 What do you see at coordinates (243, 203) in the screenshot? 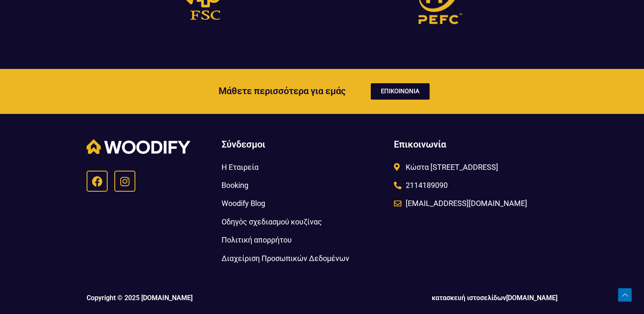
I see `span: Woodify Blog` at bounding box center [243, 203].